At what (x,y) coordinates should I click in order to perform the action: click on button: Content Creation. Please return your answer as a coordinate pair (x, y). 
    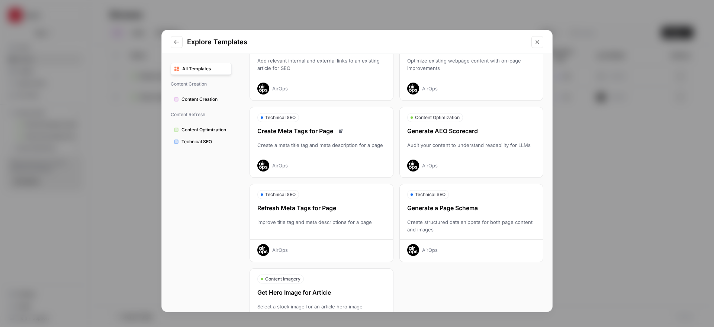
    Looking at the image, I should click on (201, 99).